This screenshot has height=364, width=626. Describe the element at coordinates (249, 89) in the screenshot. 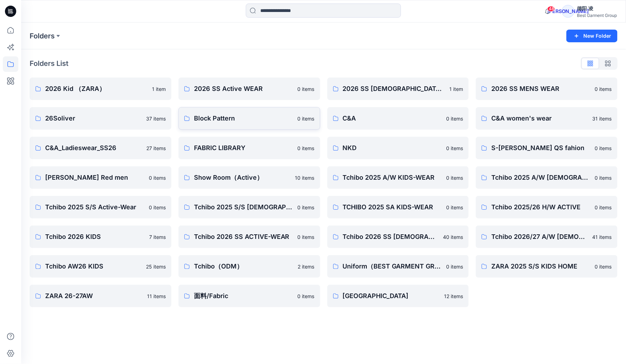

I see `a: 2026 SS Active WEAR0 items` at that location.